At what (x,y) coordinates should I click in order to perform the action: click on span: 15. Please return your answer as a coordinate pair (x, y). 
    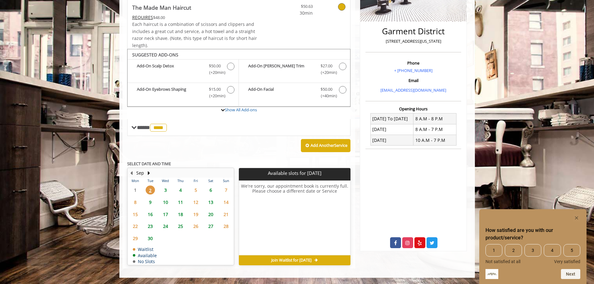
    Looking at the image, I should click on (135, 214).